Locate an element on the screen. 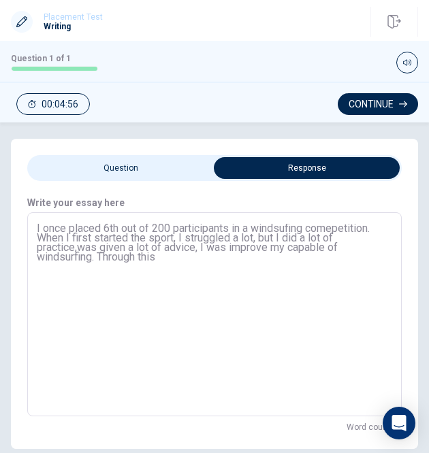 The image size is (429, 453). span: 00:04:56 is located at coordinates (60, 104).